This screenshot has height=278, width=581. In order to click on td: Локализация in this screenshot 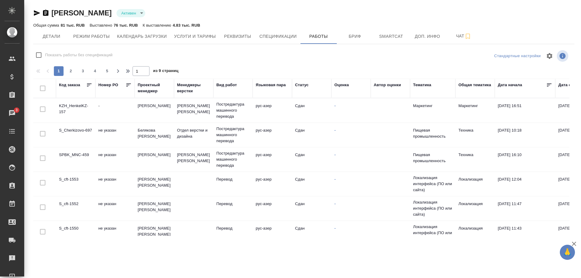, I will do `click(475, 184)`.